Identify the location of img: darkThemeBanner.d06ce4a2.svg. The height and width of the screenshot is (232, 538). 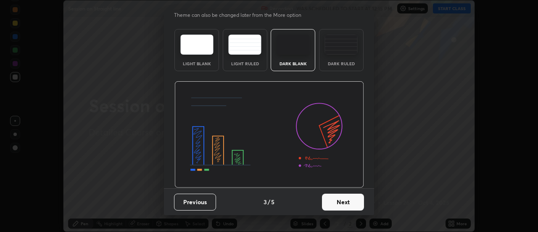
(269, 134).